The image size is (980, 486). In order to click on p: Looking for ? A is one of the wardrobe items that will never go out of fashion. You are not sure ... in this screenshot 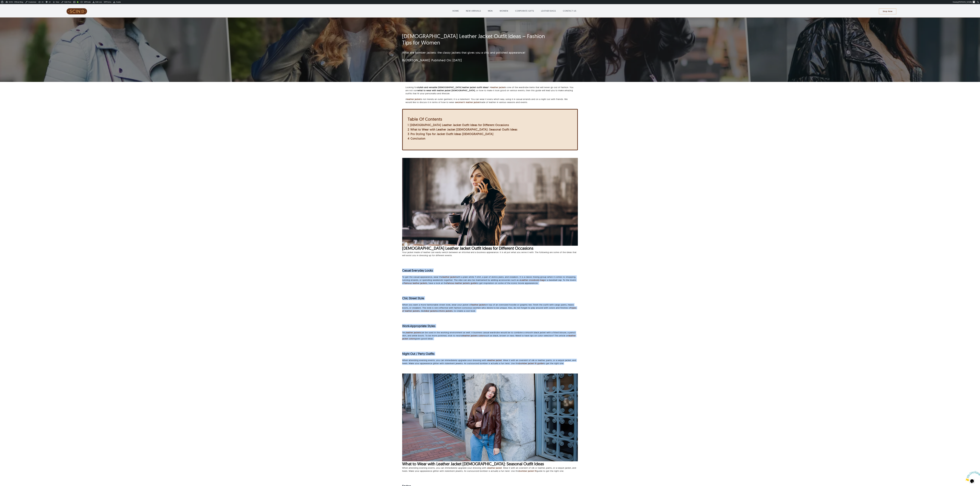, I will do `click(490, 91)`.